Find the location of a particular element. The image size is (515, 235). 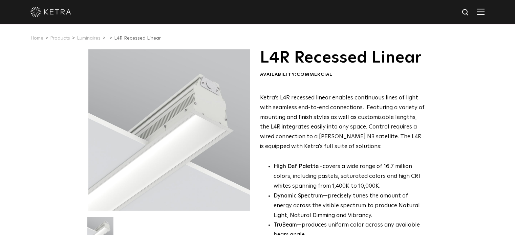

div: Availability: is located at coordinates (342, 75).